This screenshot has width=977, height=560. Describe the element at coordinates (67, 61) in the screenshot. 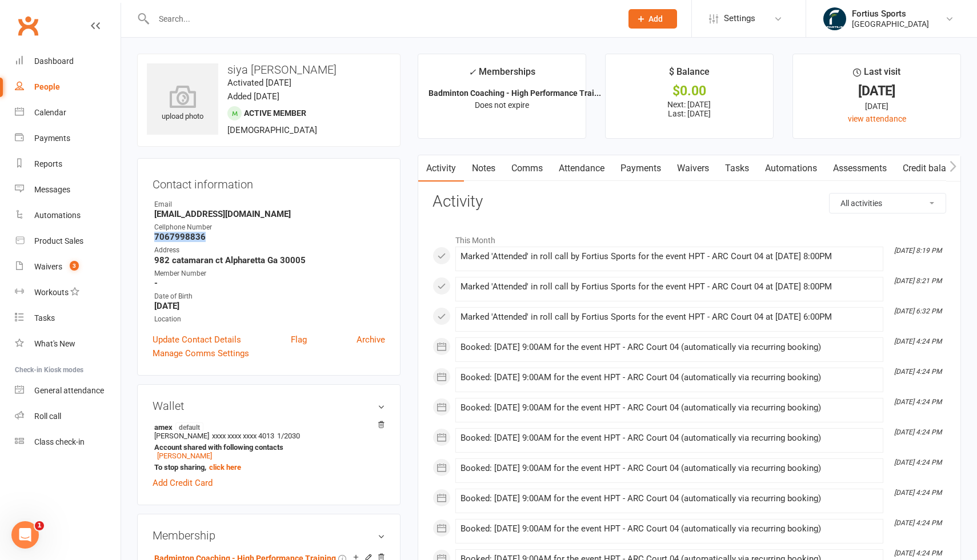

I see `a: Dashboard` at that location.